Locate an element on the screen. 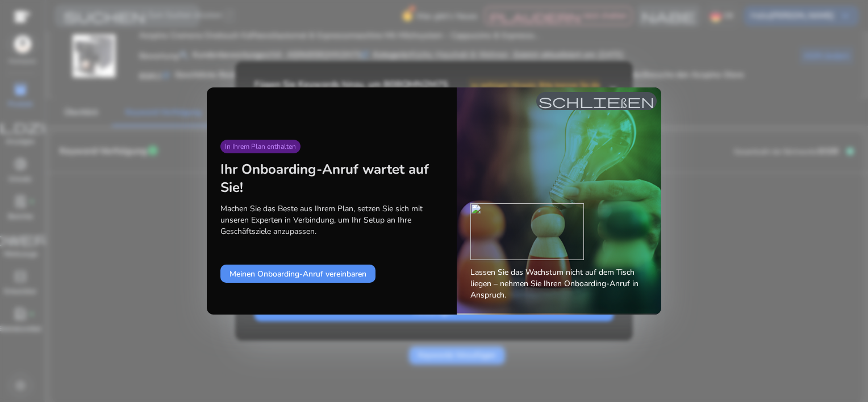  span: Lassen Sie das Wachstum nicht auf dem Tisch liegen – nehmen Sie Ihren Onboarding-Anruf in Anspruch. is located at coordinates (559, 284).